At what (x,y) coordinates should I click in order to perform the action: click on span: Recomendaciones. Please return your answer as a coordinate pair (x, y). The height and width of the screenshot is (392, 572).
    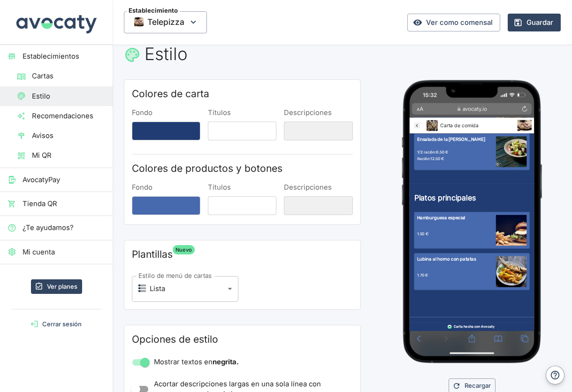
    Looking at the image, I should click on (69, 116).